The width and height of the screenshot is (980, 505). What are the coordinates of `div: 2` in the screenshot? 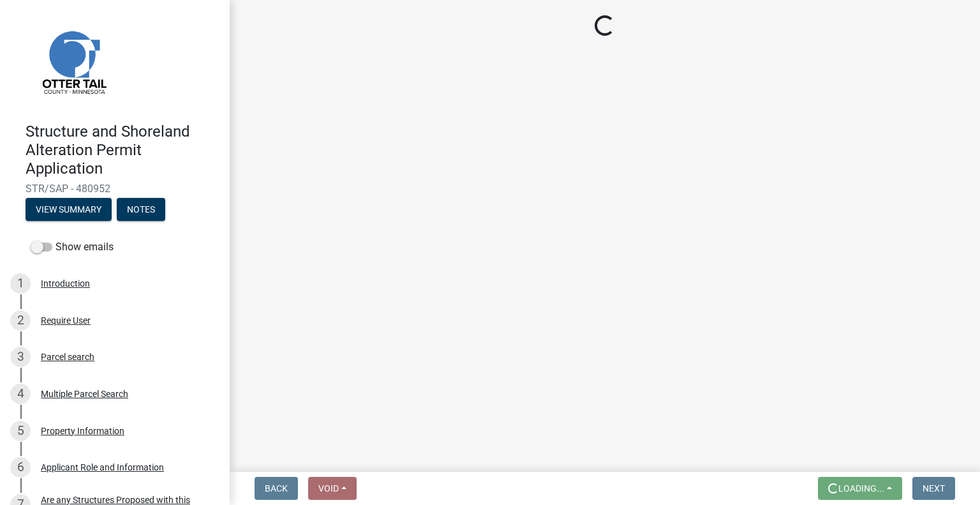 It's located at (20, 321).